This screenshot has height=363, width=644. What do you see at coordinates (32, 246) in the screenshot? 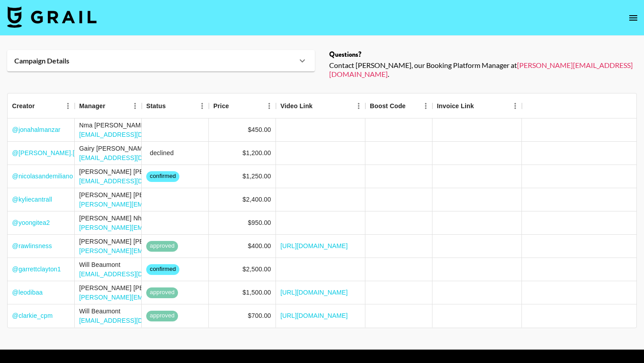
I see `a: @rawlinsness` at bounding box center [32, 246].